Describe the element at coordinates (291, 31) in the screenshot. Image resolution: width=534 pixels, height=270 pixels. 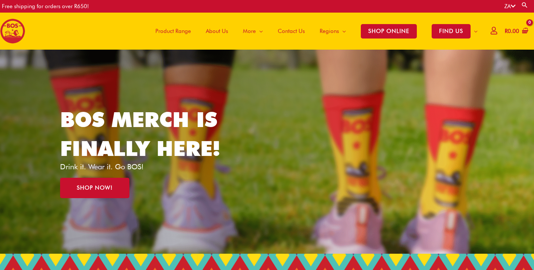
I see `a: Contact Us` at that location.